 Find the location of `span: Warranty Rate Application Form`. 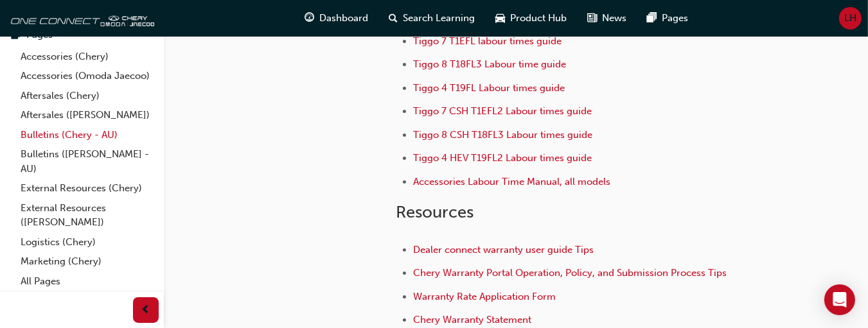

span: Warranty Rate Application Form is located at coordinates (485, 297).